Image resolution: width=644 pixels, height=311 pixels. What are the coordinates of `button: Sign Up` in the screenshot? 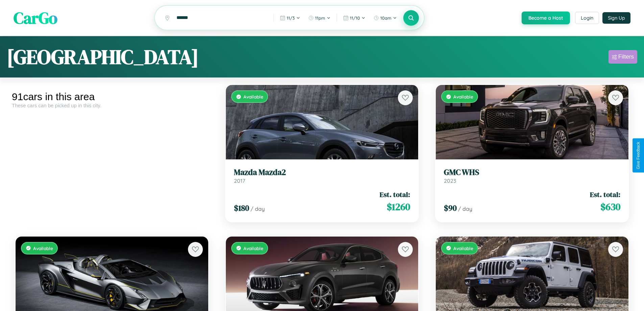 It's located at (616, 18).